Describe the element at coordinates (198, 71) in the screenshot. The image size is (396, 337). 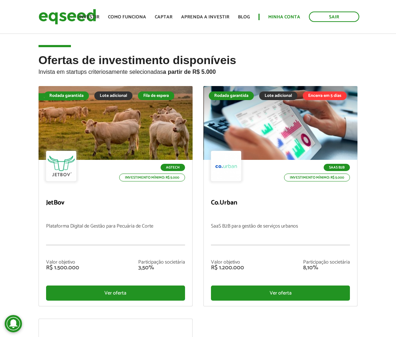
I see `p: Invista em startups criteriosamente selecionadas` at that location.